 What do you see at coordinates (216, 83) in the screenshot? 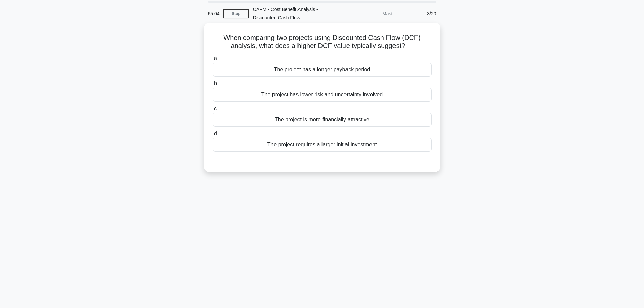
I see `span: b.` at bounding box center [216, 83].